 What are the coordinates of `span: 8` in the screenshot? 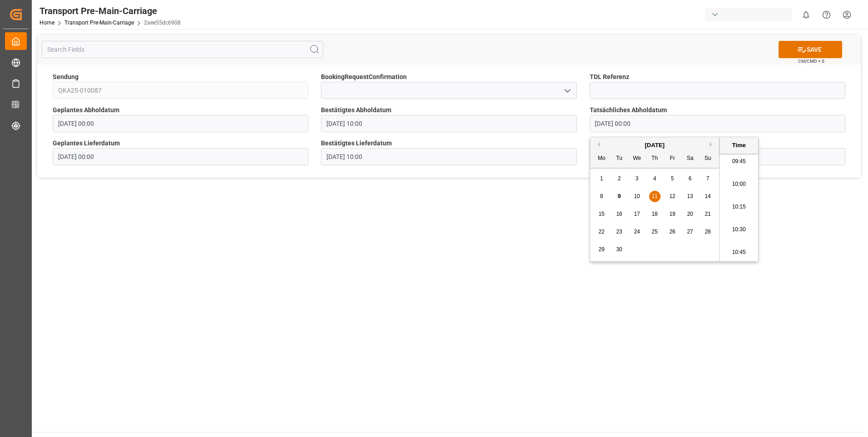 It's located at (602, 196).